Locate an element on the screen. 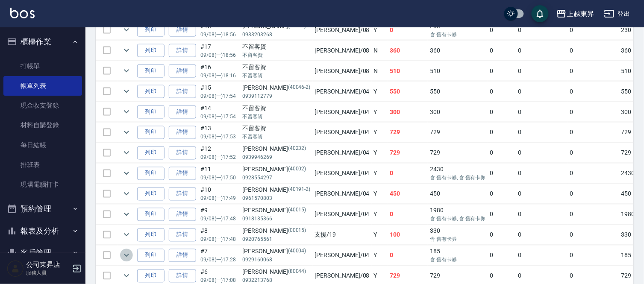 This screenshot has width=644, height=284. p: (80044) is located at coordinates (297, 272).